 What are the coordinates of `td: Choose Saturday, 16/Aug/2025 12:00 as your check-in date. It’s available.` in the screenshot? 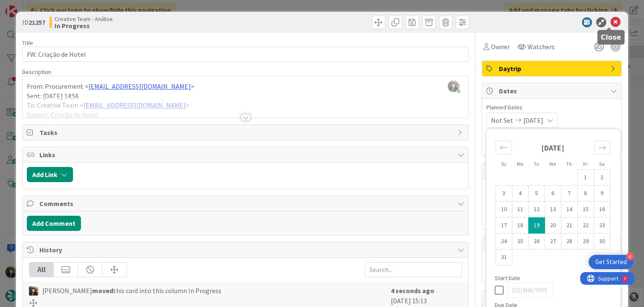 It's located at (602, 209).